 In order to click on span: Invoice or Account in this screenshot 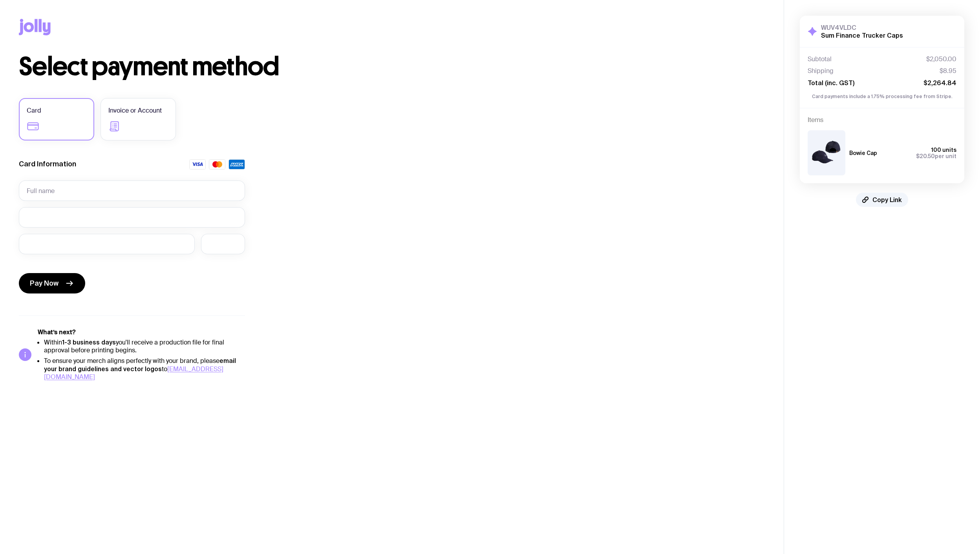, I will do `click(135, 110)`.